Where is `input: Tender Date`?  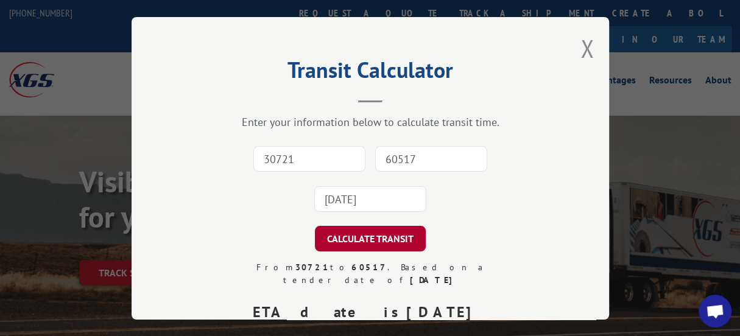 input: Tender Date is located at coordinates (370, 199).